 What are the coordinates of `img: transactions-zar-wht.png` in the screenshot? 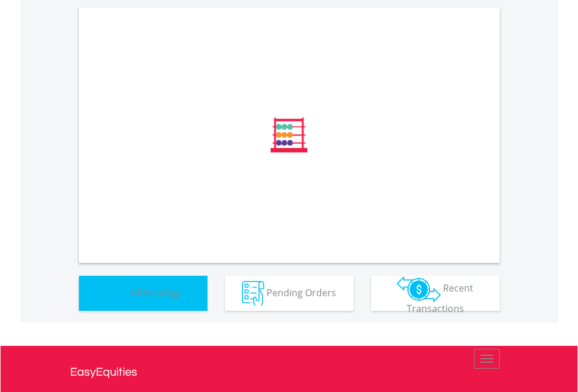 It's located at (418, 289).